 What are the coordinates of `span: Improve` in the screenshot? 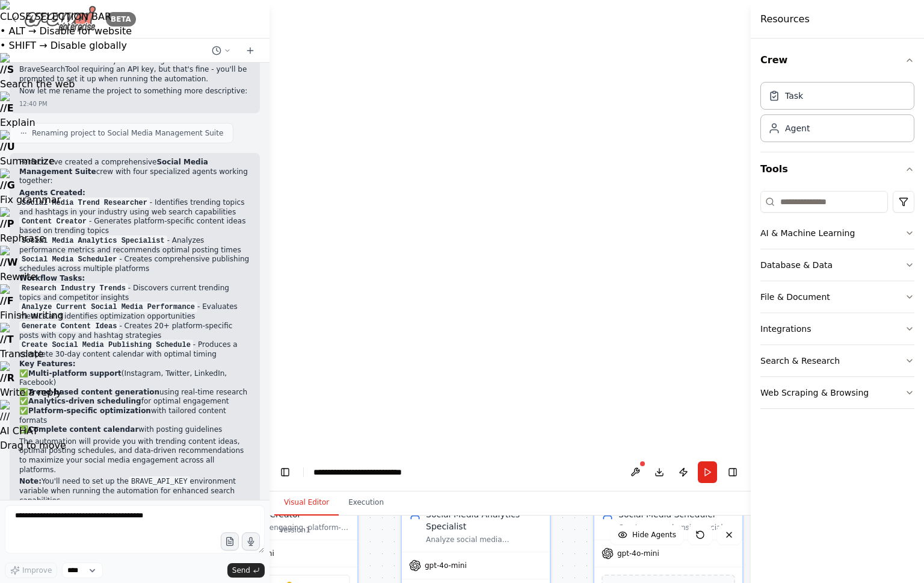 It's located at (36, 570).